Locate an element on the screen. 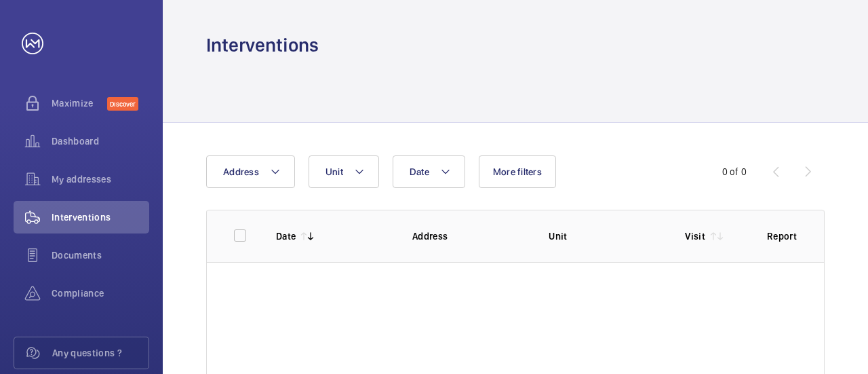  span: Any questions ? is located at coordinates (100, 353).